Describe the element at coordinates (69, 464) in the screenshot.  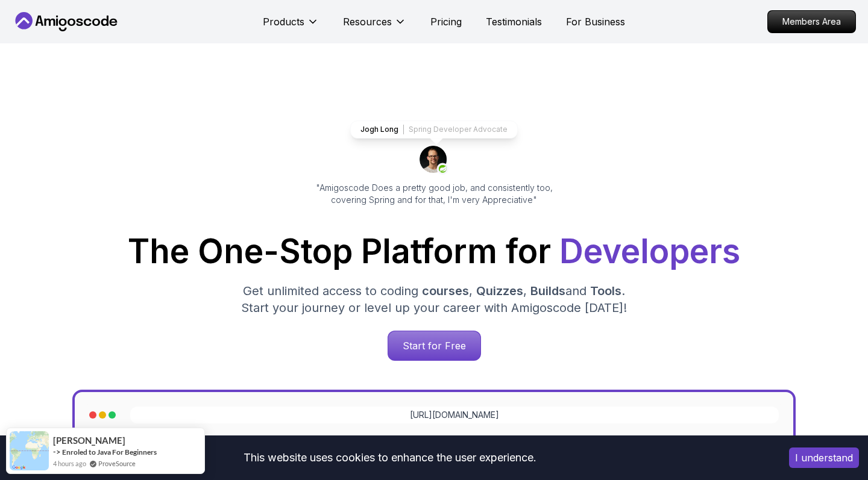
I see `span: 4 hours ago` at that location.